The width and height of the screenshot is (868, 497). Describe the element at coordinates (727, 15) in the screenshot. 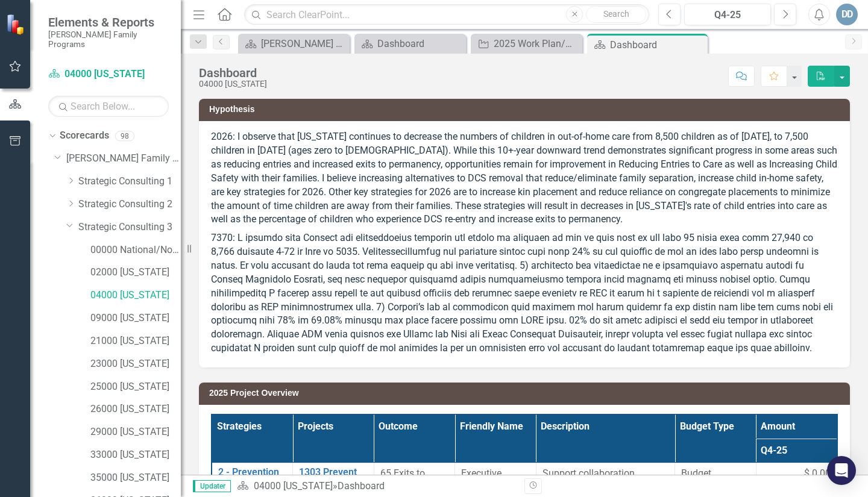

I see `div: Q4-25` at that location.